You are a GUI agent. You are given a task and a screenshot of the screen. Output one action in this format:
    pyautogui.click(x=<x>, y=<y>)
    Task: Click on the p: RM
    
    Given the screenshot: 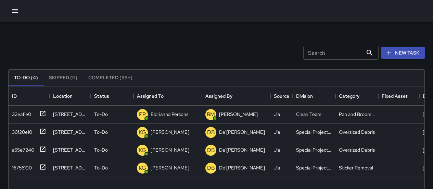 What is the action you would take?
    pyautogui.click(x=211, y=114)
    